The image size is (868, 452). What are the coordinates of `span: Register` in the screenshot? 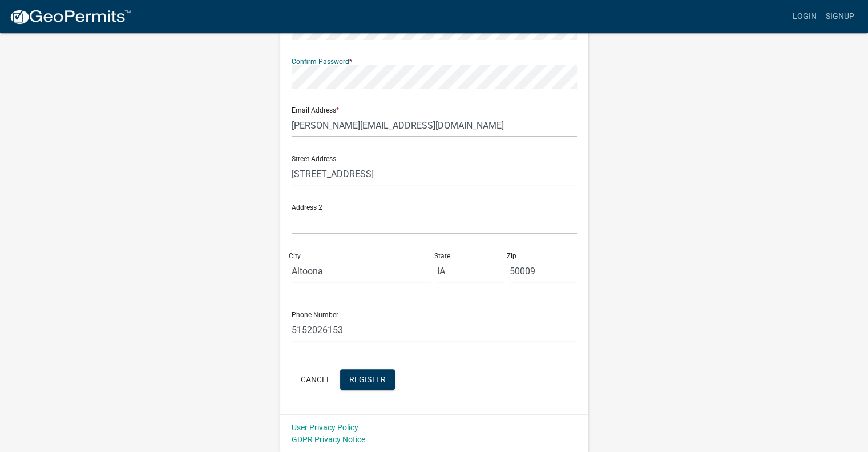 It's located at (367, 379).